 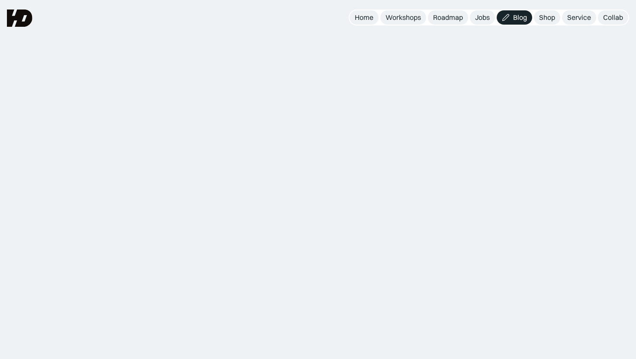 What do you see at coordinates (579, 17) in the screenshot?
I see `a: Service` at bounding box center [579, 17].